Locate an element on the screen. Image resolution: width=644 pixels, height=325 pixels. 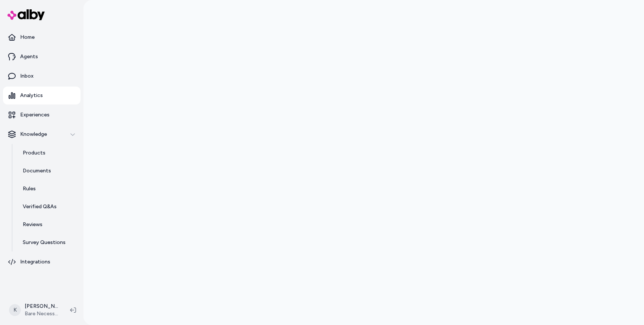
a: Inbox is located at coordinates (42, 76).